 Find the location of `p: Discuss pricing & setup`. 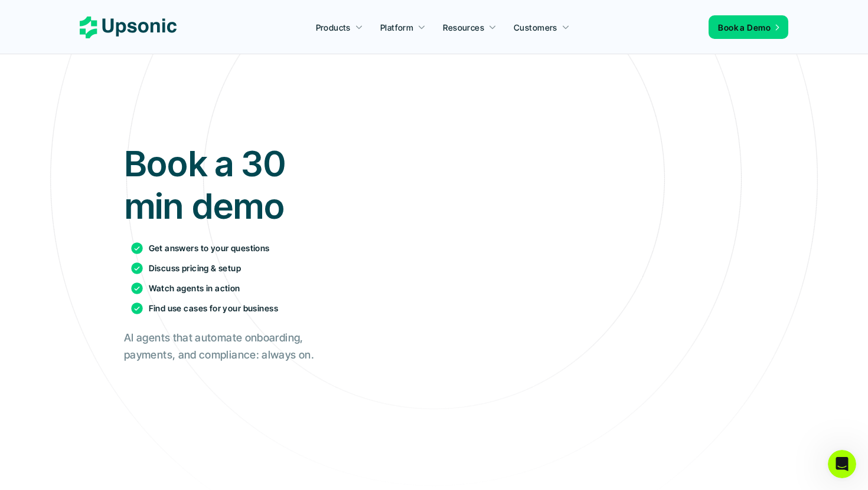

p: Discuss pricing & setup is located at coordinates (195, 268).